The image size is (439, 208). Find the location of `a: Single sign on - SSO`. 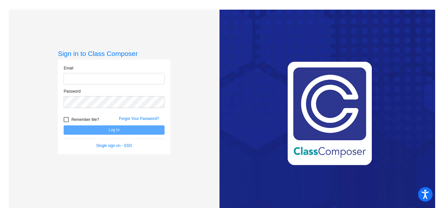

a: Single sign on - SSO is located at coordinates (114, 146).